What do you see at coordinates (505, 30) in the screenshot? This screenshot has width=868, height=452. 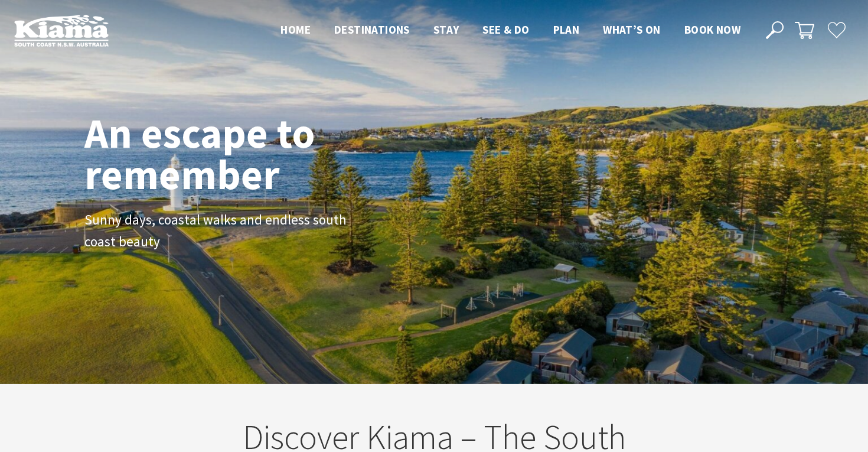 I see `span: See & Do` at bounding box center [505, 30].